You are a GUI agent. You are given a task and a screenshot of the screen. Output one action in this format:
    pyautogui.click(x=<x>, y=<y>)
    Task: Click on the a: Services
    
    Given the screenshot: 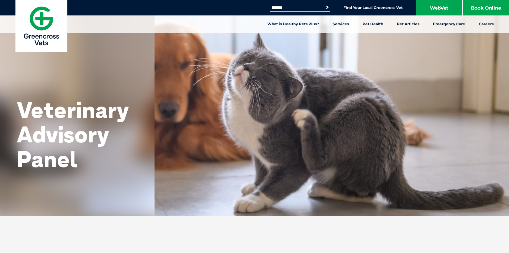 What is the action you would take?
    pyautogui.click(x=341, y=24)
    